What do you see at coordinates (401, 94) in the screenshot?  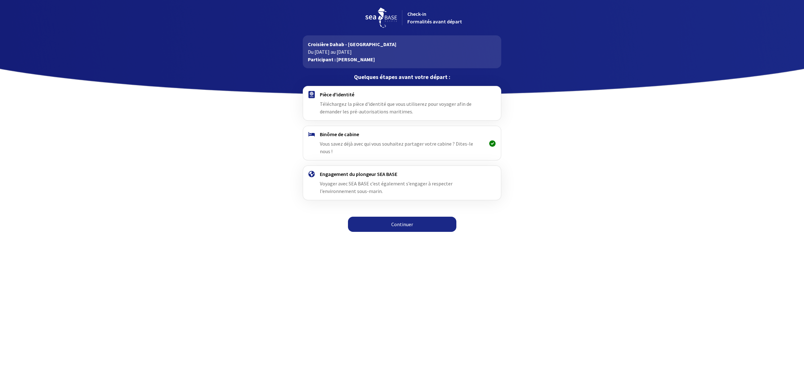 I see `h4: Pièce d'identité` at bounding box center [401, 94].